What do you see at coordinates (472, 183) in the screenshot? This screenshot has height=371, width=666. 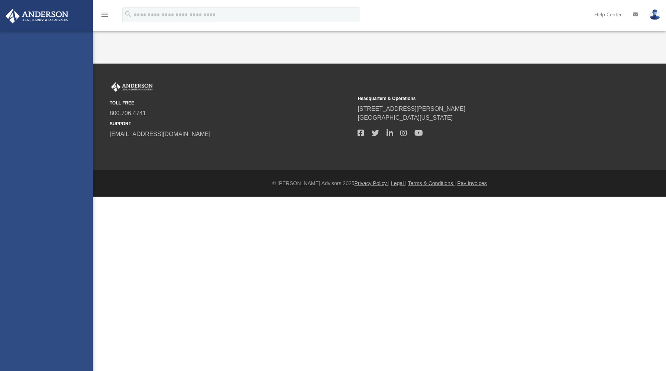 I see `a: Pay Invoices` at bounding box center [472, 183].